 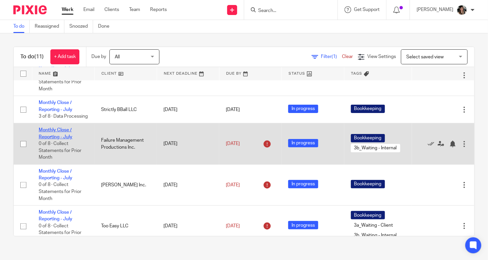 I want to click on td: Too Easy LLC, so click(x=126, y=226).